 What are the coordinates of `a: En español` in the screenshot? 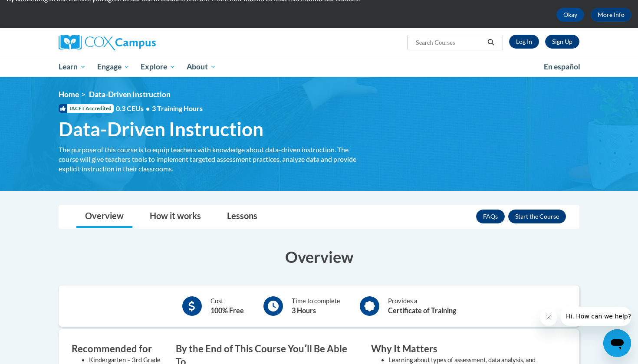 It's located at (562, 67).